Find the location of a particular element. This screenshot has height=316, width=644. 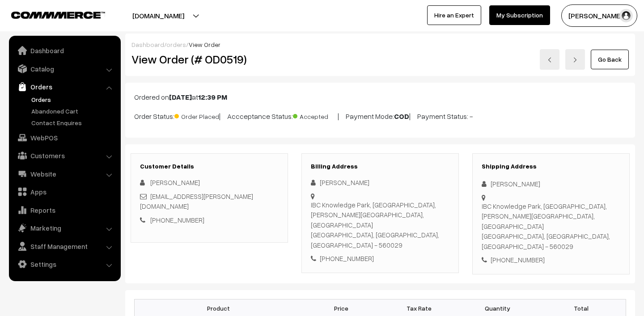

h3: Shipping Address is located at coordinates (551, 167).